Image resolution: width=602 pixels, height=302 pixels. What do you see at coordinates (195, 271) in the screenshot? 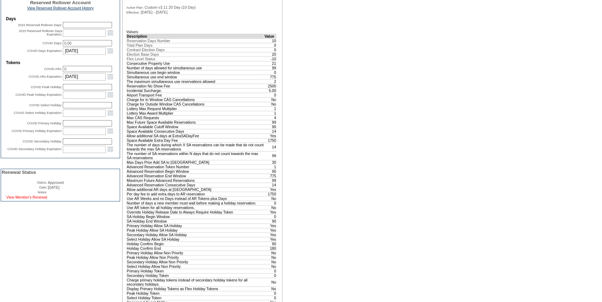
I see `td: Primary Holiday Token` at bounding box center [195, 271].